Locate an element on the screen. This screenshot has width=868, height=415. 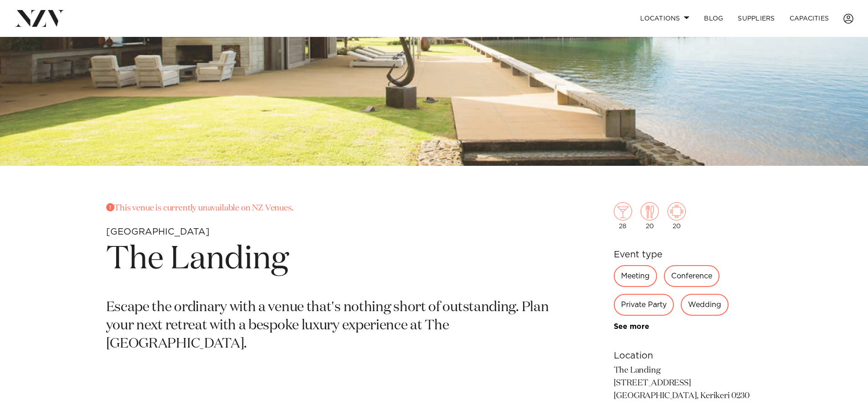
h1: The Landing is located at coordinates (328, 260).